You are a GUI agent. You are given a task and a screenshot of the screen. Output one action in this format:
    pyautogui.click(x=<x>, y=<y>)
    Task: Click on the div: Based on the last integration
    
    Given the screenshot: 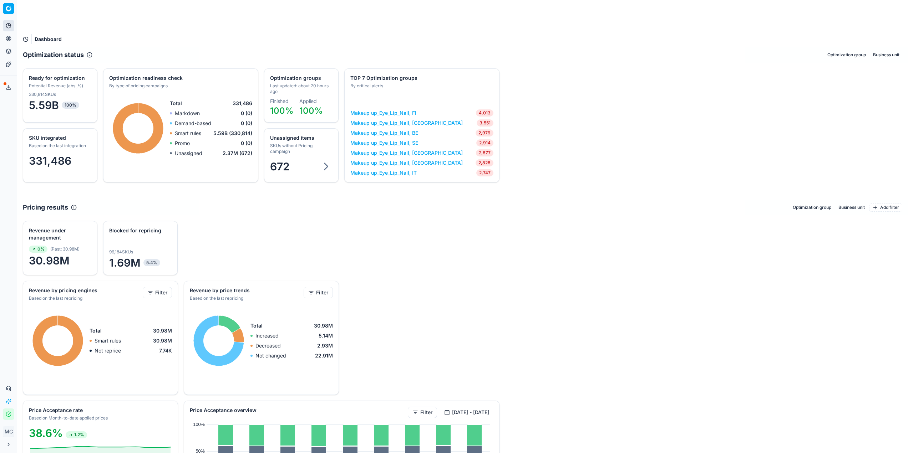 What is the action you would take?
    pyautogui.click(x=59, y=146)
    